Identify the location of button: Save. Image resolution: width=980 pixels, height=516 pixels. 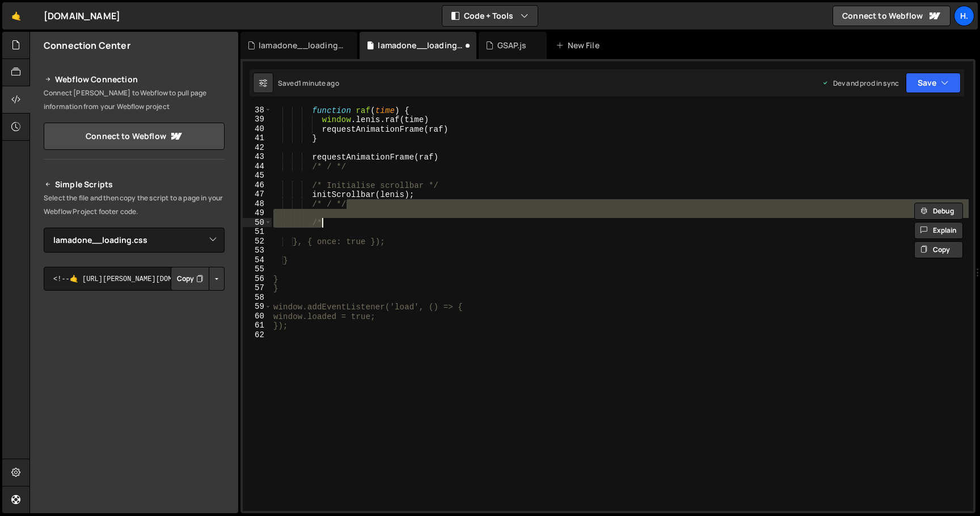
(933, 83).